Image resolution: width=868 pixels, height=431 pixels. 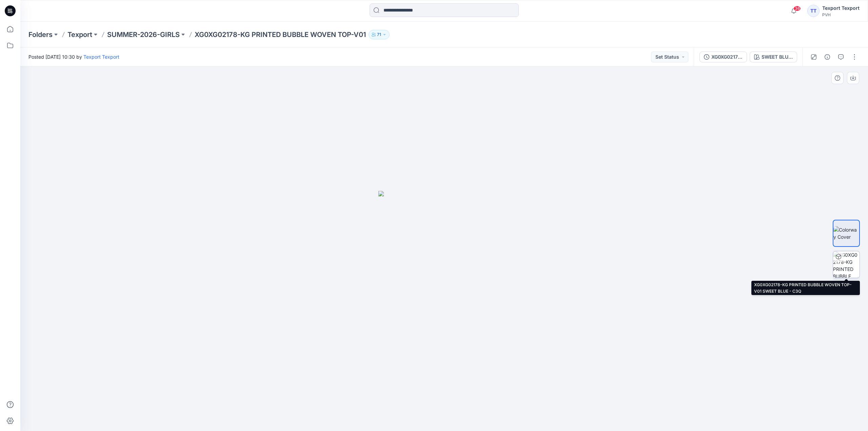 I want to click on a: SUMMER-2026-GIRLS, so click(x=144, y=35).